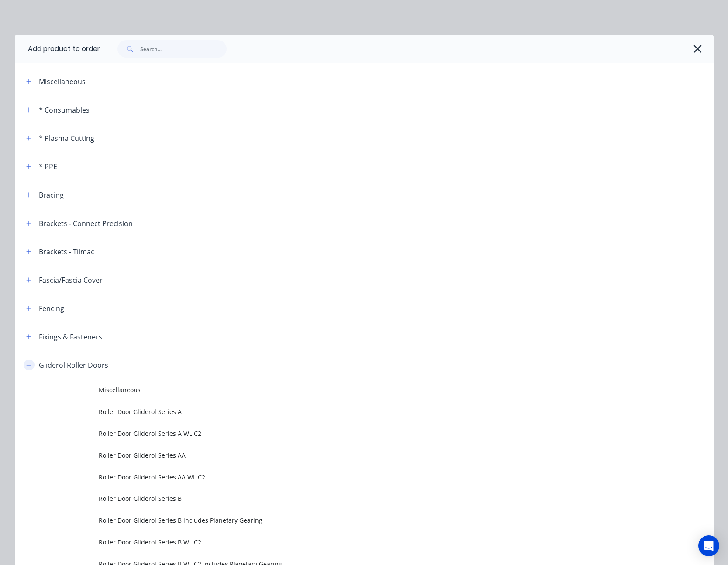 This screenshot has width=728, height=565. What do you see at coordinates (64, 110) in the screenshot?
I see `div: * Consumables` at bounding box center [64, 110].